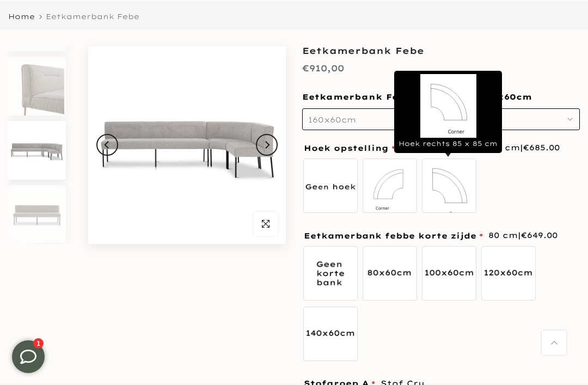 The width and height of the screenshot is (588, 385). Describe the element at coordinates (350, 148) in the screenshot. I see `span: Hoek opstelling` at that location.